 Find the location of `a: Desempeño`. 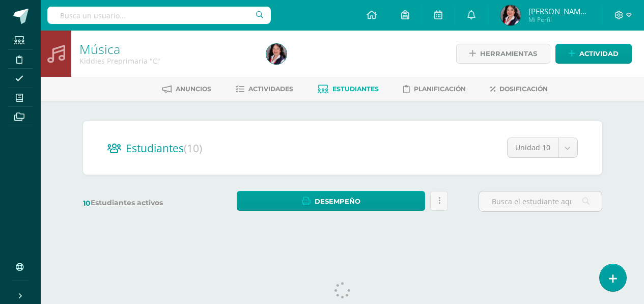

a: Desempeño is located at coordinates (331, 201).